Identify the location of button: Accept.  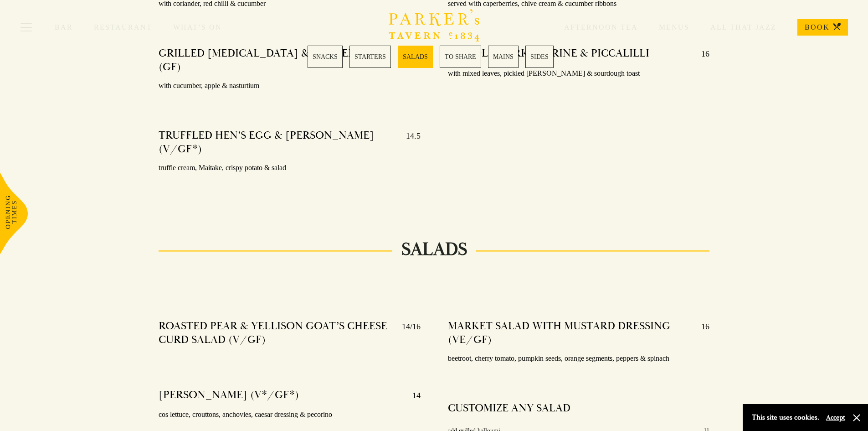
(836, 417).